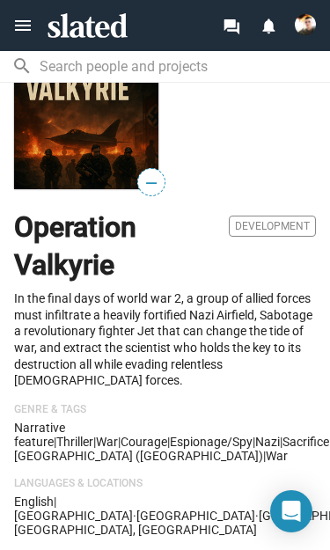 The height and width of the screenshot is (550, 330). What do you see at coordinates (40, 435) in the screenshot?
I see `span: Narrative feature` at bounding box center [40, 435].